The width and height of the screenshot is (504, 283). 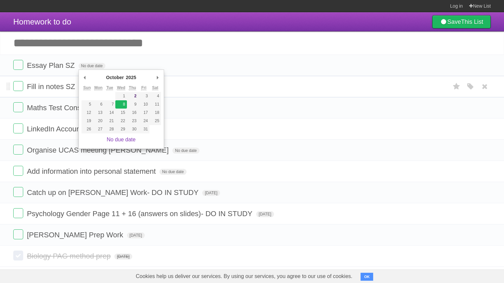 I want to click on button: 29, so click(x=121, y=129).